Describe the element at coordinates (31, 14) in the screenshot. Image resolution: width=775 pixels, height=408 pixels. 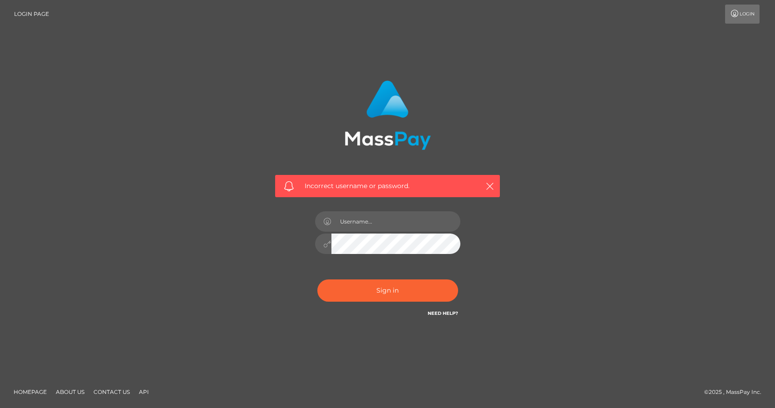
I see `a: Login Page` at that location.